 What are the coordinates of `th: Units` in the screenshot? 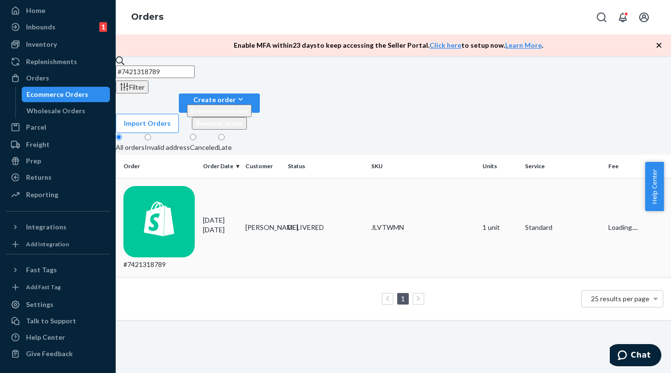 It's located at (500, 166).